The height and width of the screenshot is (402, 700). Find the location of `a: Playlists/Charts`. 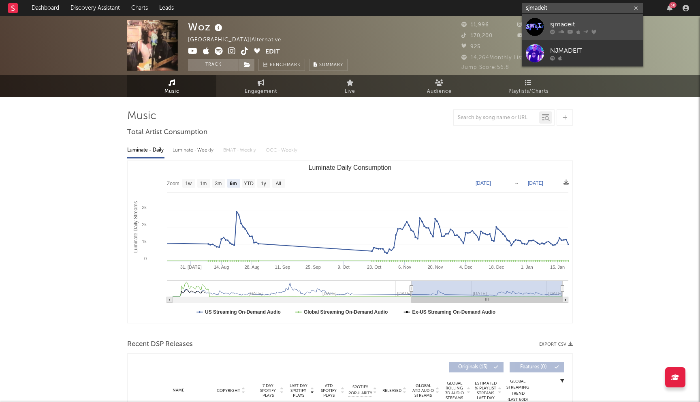

a: Playlists/Charts is located at coordinates (528, 86).